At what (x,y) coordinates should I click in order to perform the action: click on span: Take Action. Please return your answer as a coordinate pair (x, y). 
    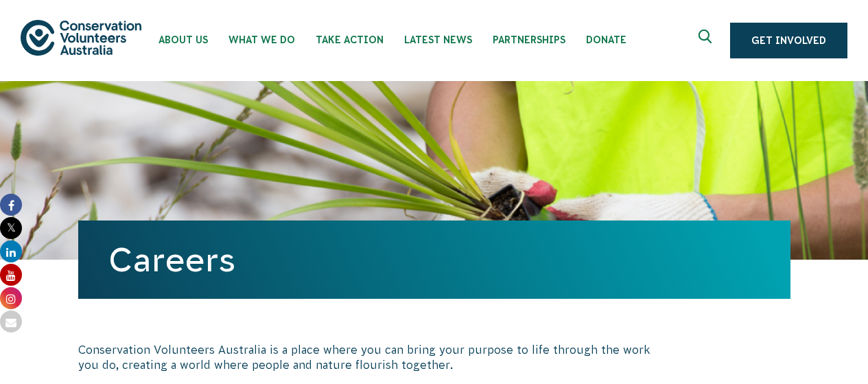
    Looking at the image, I should click on (350, 40).